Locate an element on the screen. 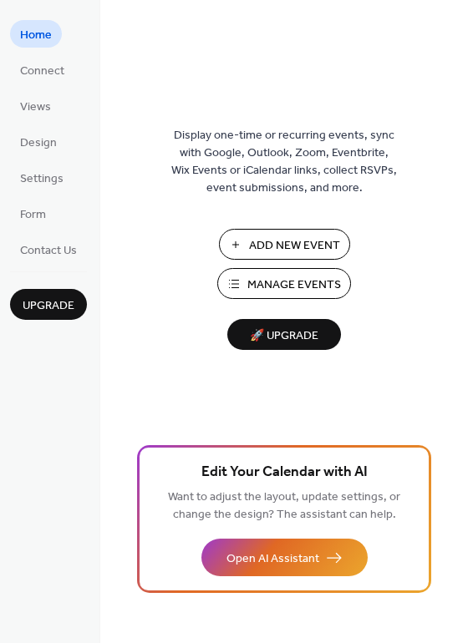 The height and width of the screenshot is (643, 468). span: Settings is located at coordinates (42, 179).